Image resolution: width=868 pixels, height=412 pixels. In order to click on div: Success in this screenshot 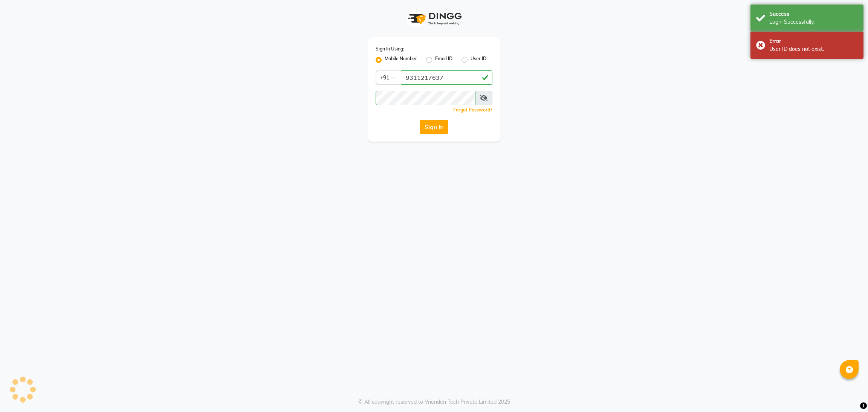, I will do `click(814, 14)`.